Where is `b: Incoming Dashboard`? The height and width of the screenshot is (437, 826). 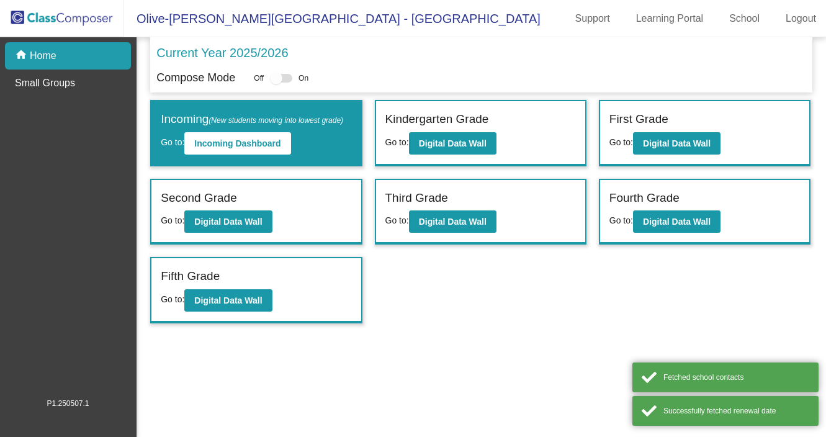 b: Incoming Dashboard is located at coordinates (237, 143).